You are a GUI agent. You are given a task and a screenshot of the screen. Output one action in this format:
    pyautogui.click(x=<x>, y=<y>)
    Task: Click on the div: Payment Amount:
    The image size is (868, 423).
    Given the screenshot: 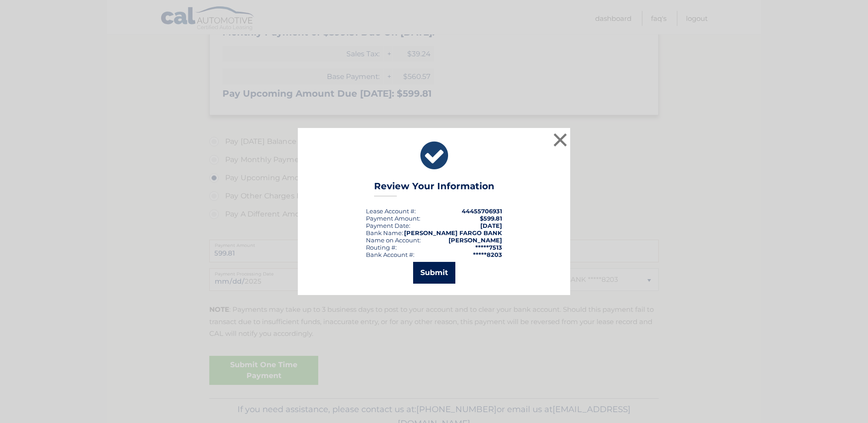 What is the action you would take?
    pyautogui.click(x=393, y=219)
    